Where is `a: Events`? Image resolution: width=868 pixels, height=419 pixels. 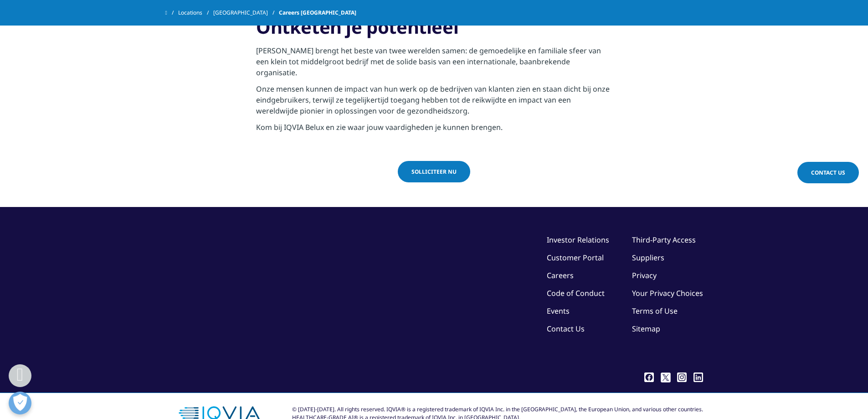
a: Events is located at coordinates (558, 311).